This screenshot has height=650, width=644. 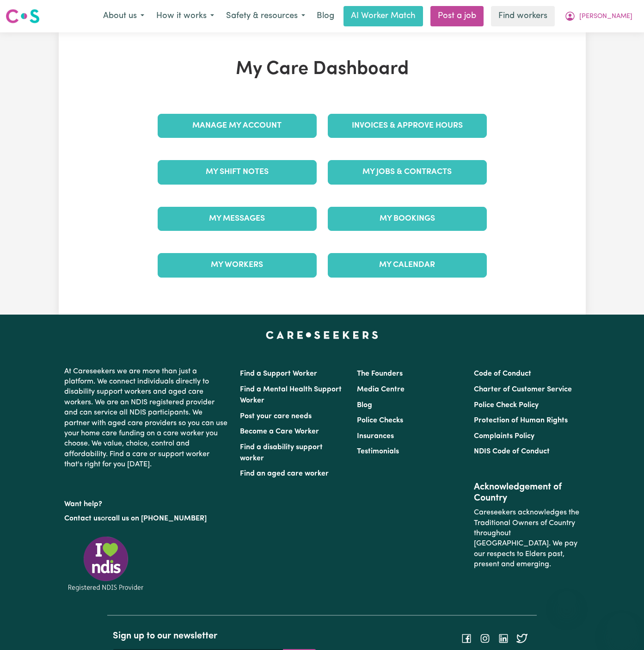 I want to click on a: Invoices & Approve Hours, so click(x=408, y=126).